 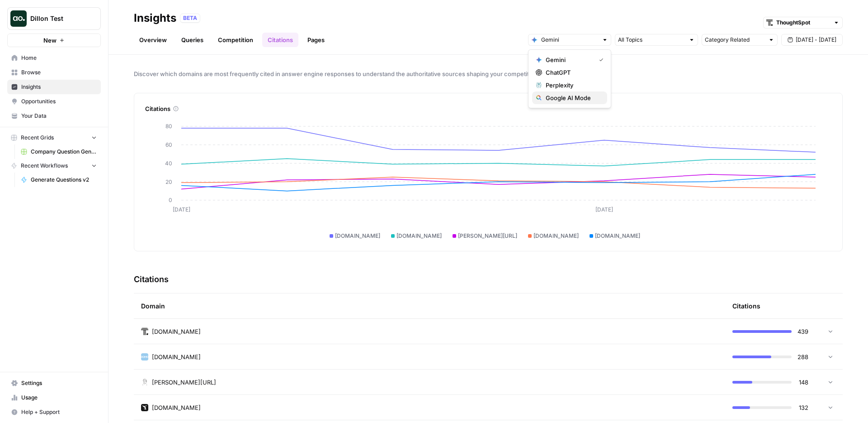 I want to click on span: Discover which domains are most frequently cited in answer engine responses to understand the aut..., so click(x=488, y=74).